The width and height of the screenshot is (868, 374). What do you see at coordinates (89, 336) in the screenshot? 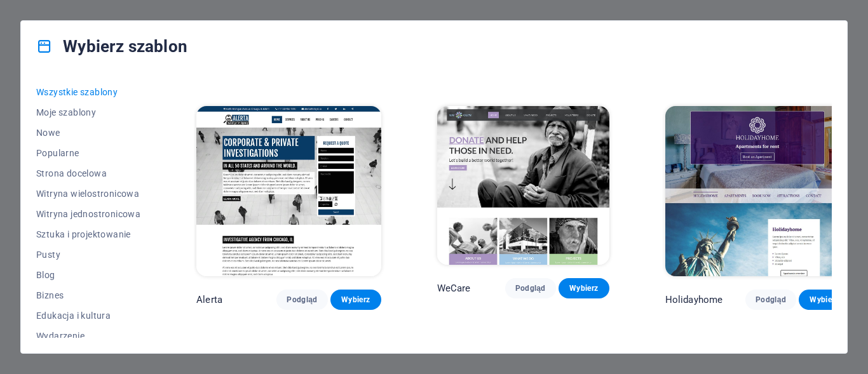
I see `button: Wydarzenie` at bounding box center [89, 336].